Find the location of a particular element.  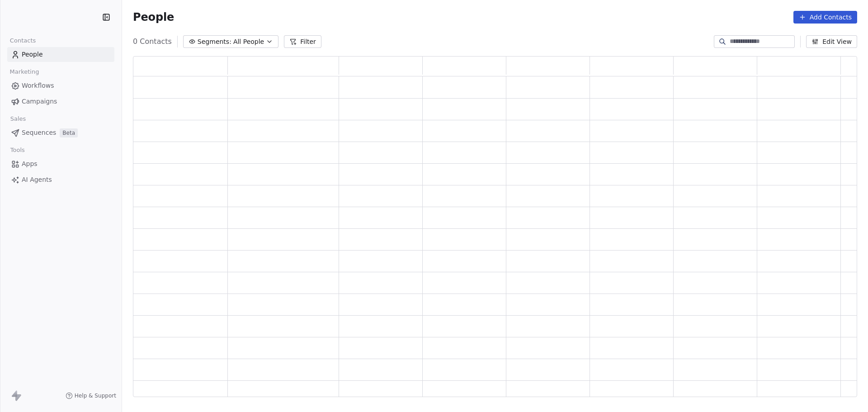

span: Sequences is located at coordinates (39, 133).